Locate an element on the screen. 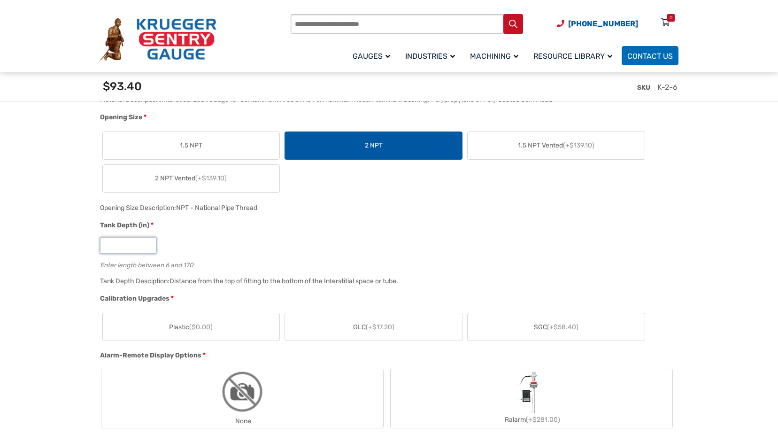 This screenshot has height=434, width=778. div: Enter length between 6 and 170 is located at coordinates (387, 263).